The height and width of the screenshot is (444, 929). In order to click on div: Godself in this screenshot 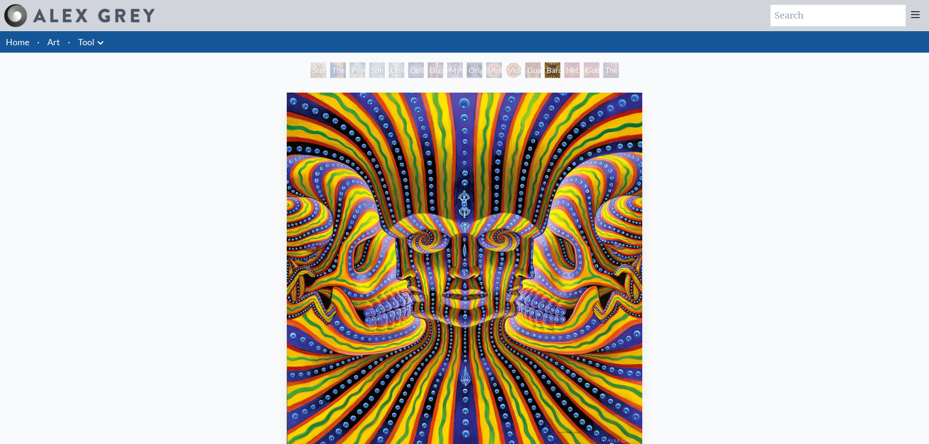, I will do `click(592, 70)`.